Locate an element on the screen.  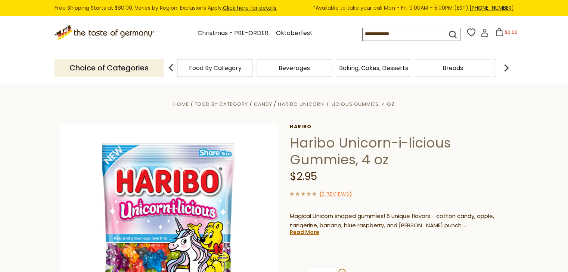
a: Click here for details. is located at coordinates (250, 8).